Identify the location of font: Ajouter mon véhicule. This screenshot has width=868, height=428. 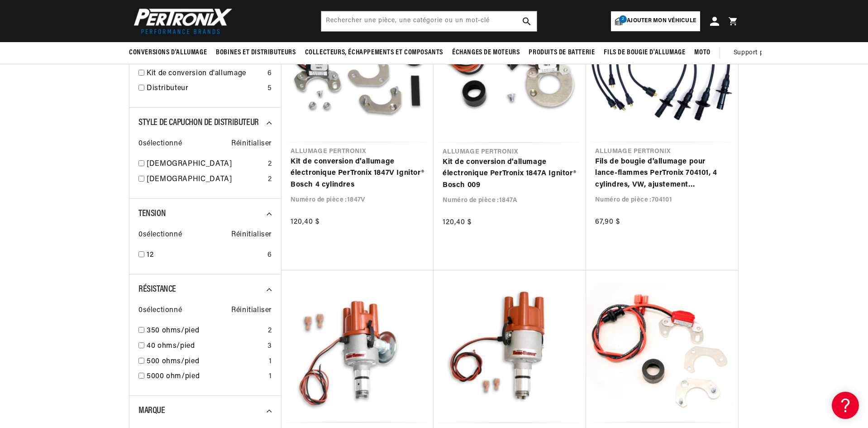
(662, 21).